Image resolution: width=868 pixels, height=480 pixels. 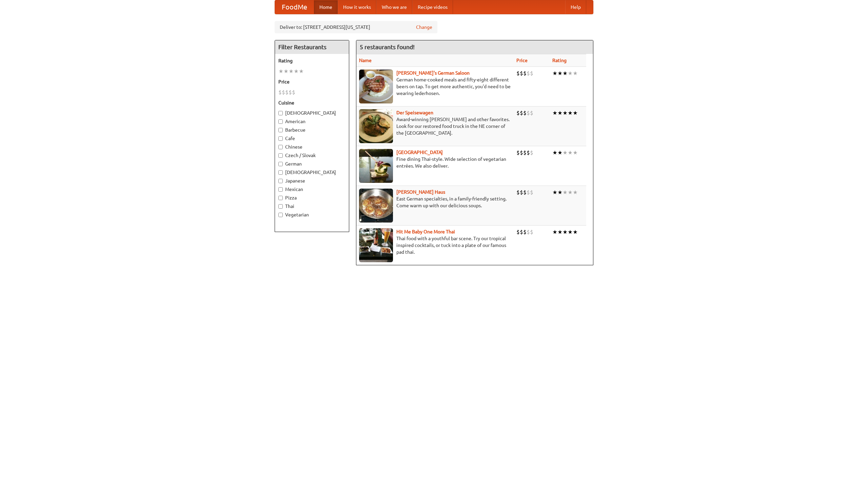 I want to click on a: Change, so click(x=424, y=27).